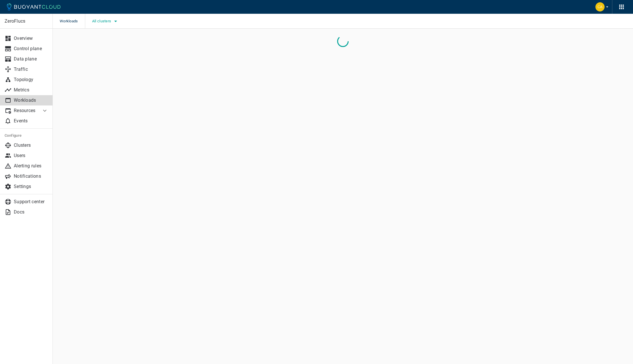 The image size is (633, 364). I want to click on p: Metrics, so click(31, 90).